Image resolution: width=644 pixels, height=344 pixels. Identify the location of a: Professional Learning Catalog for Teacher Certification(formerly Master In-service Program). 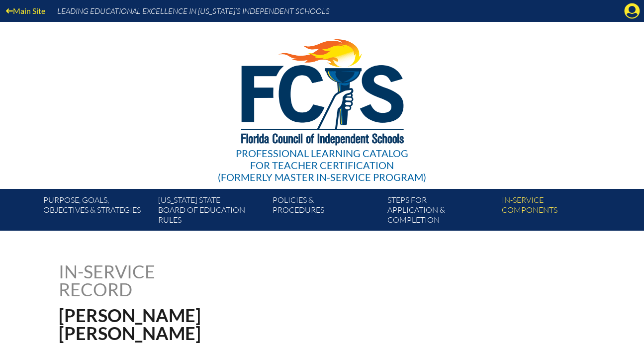
(322, 102).